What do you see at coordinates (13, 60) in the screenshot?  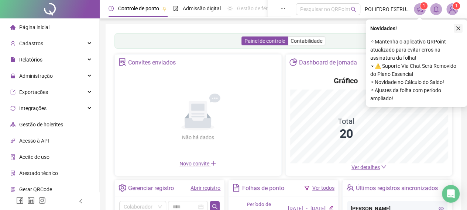 I see `span: file` at bounding box center [13, 60].